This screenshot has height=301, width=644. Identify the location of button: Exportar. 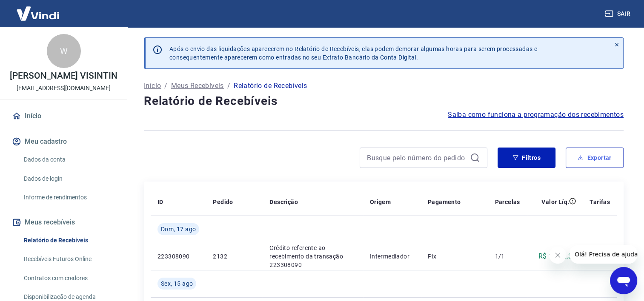
(595, 158).